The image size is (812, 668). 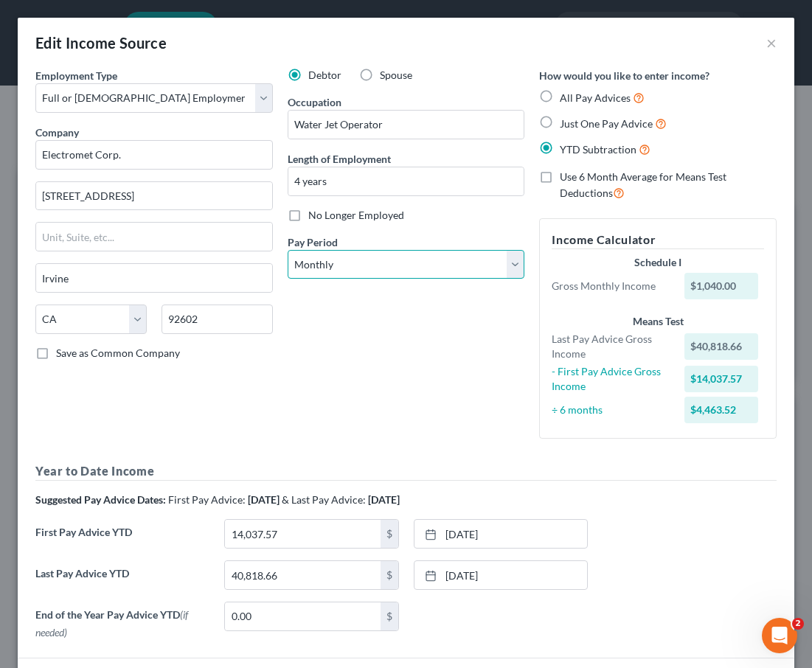 I want to click on h5: Income Calculator, so click(x=658, y=240).